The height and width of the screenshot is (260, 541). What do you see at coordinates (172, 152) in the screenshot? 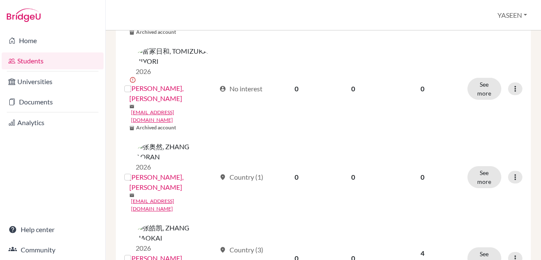
I see `img: 张奥然, ZHANG AORAN` at bounding box center [172, 152].